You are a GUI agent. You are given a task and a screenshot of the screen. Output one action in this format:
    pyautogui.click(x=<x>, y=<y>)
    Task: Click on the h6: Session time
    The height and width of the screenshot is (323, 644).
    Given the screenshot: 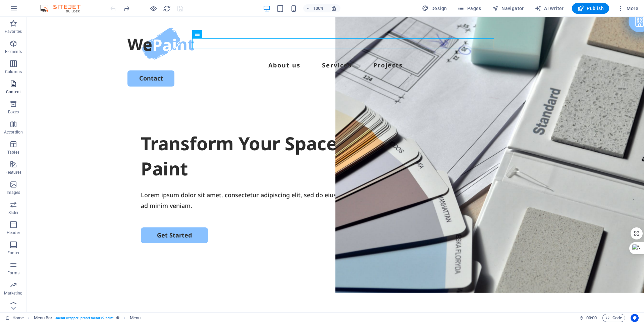 What is the action you would take?
    pyautogui.click(x=588, y=318)
    